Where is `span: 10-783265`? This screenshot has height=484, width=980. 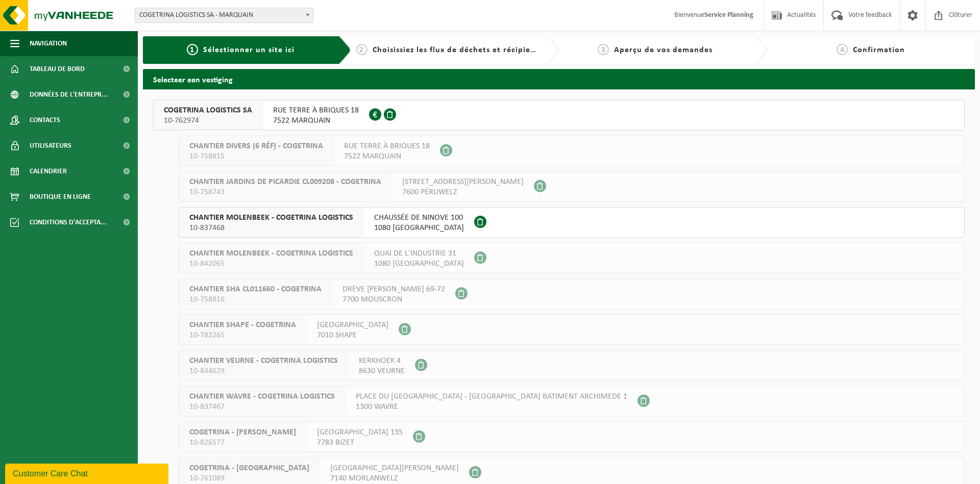
span: 10-783265 is located at coordinates (242, 335).